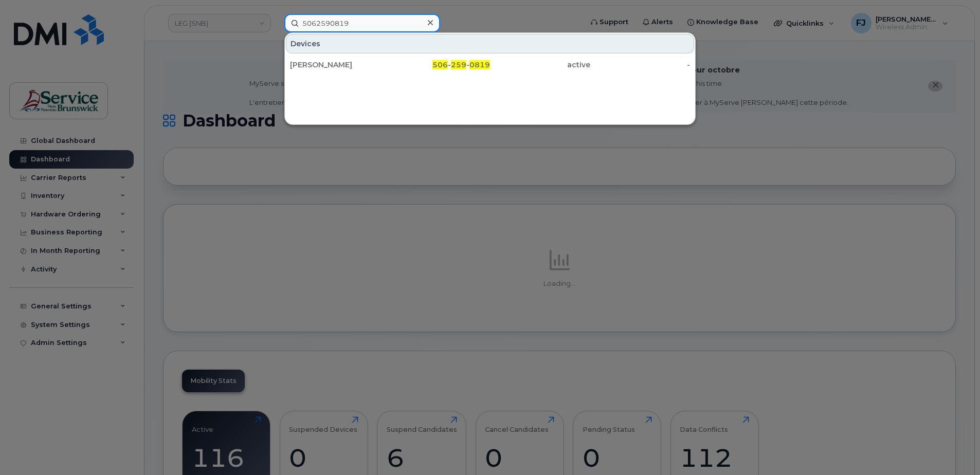 The height and width of the screenshot is (475, 980). What do you see at coordinates (459, 65) in the screenshot?
I see `span: 259` at bounding box center [459, 65].